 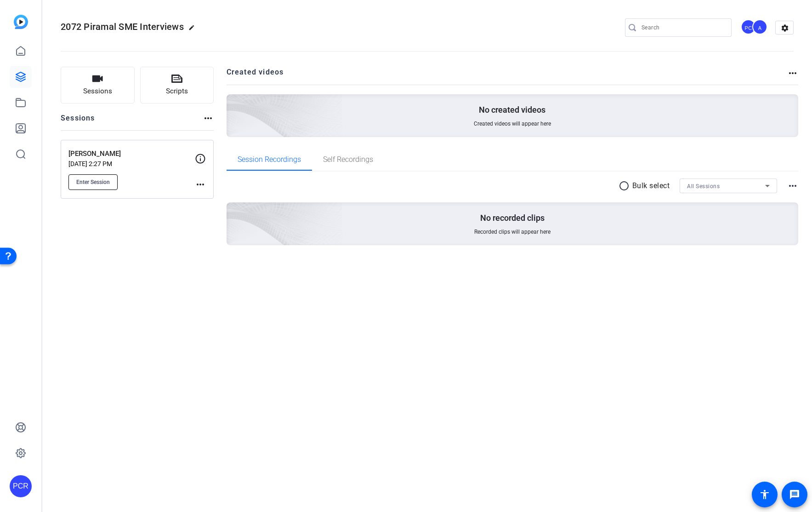 I want to click on span: Session Recordings, so click(x=269, y=160).